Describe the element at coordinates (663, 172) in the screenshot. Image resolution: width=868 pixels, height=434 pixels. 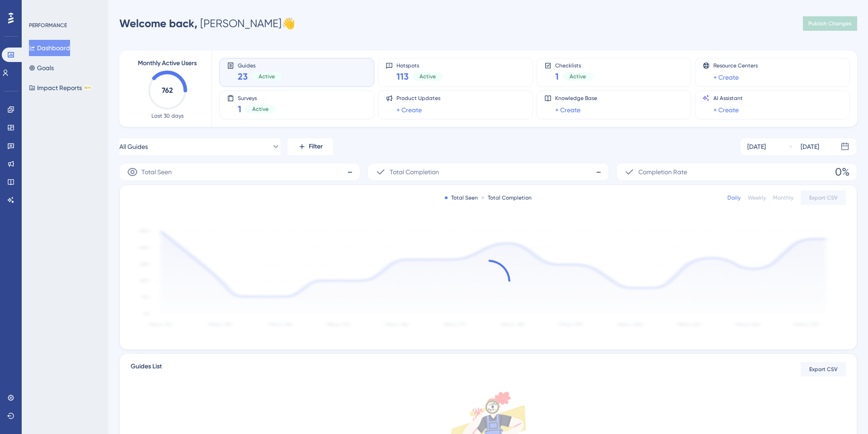
I see `span: Completion Rate` at that location.